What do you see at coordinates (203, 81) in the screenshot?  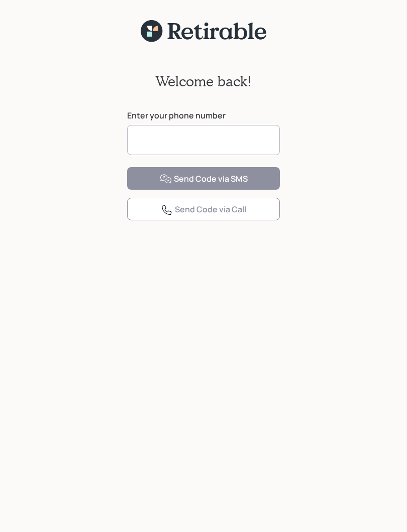 I see `h2: Welcome back!` at bounding box center [203, 81].